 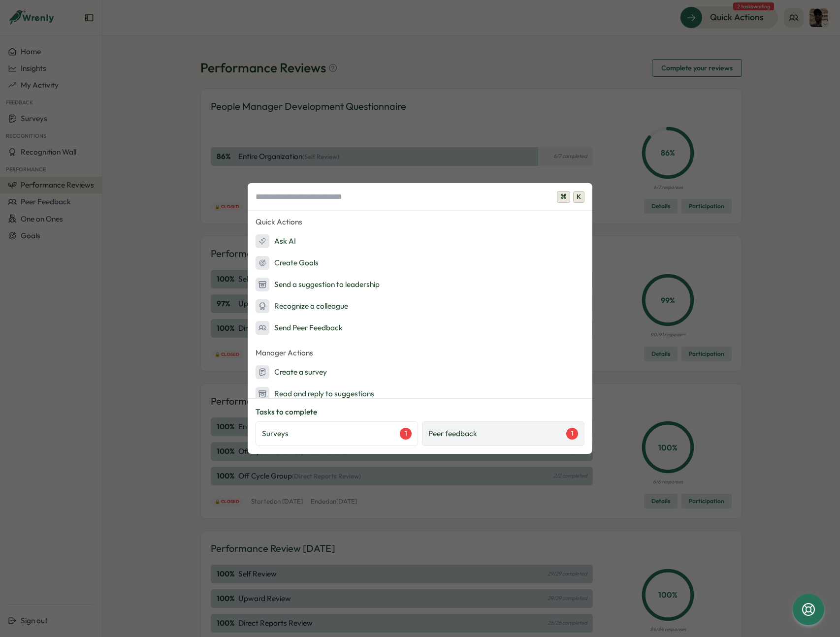 I want to click on div: Send Peer Feedback, so click(x=299, y=328).